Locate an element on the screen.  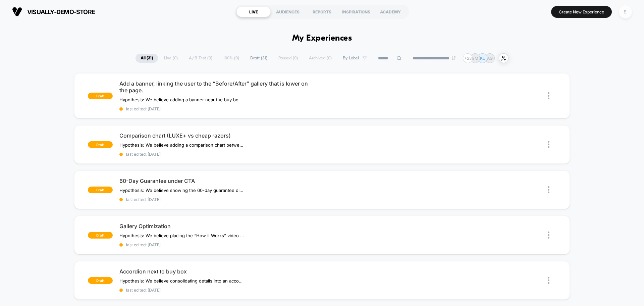
div: ACADEMY is located at coordinates (391, 11).